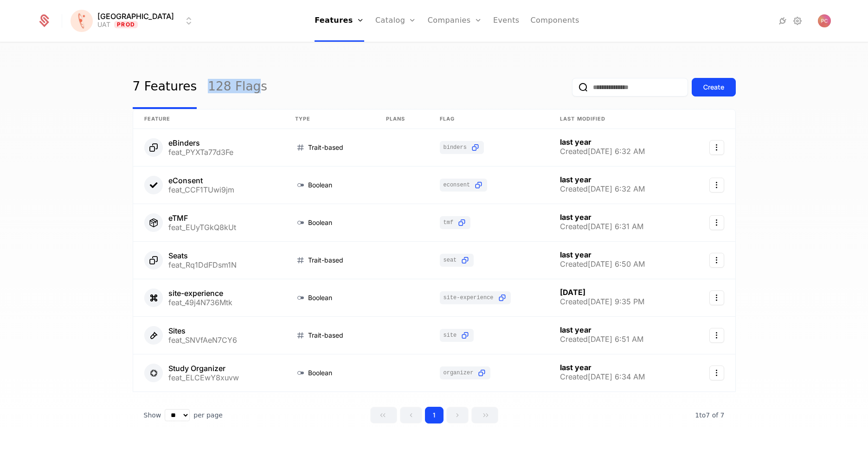 Image resolution: width=868 pixels, height=449 pixels. Describe the element at coordinates (825, 21) in the screenshot. I see `img: Predrag Citic` at that location.